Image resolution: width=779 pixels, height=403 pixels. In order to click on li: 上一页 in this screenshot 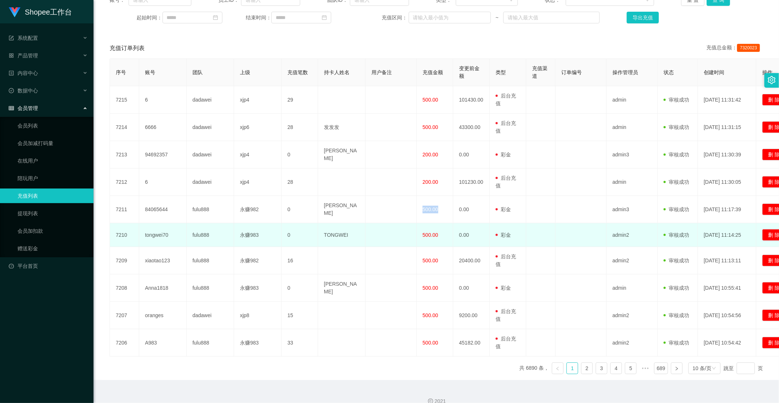, I will do `click(557, 368)`.